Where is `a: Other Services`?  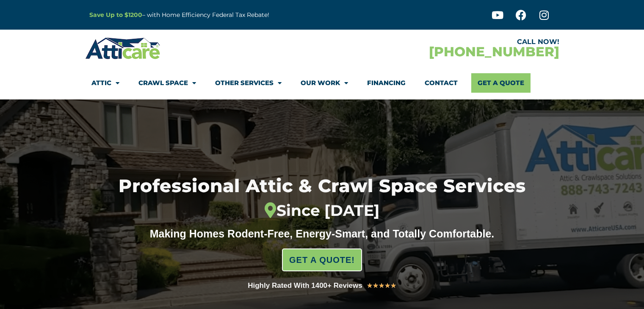
a: Other Services is located at coordinates (248, 83).